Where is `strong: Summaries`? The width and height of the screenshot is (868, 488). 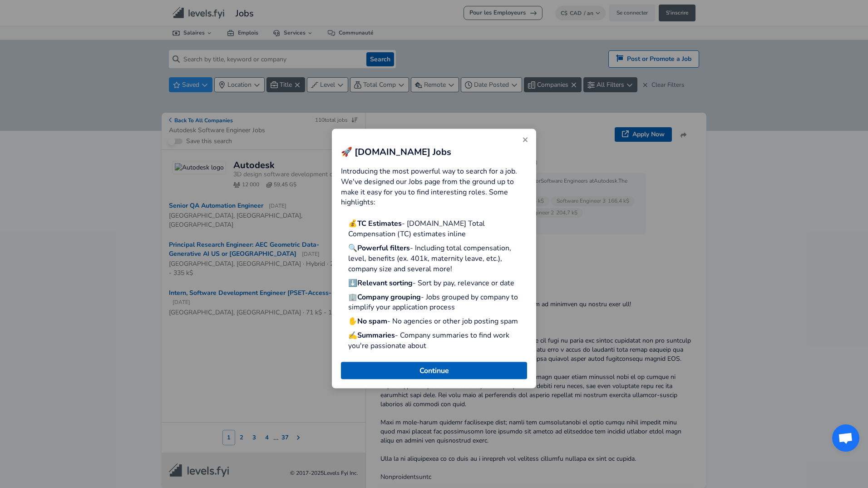
strong: Summaries is located at coordinates (376, 335).